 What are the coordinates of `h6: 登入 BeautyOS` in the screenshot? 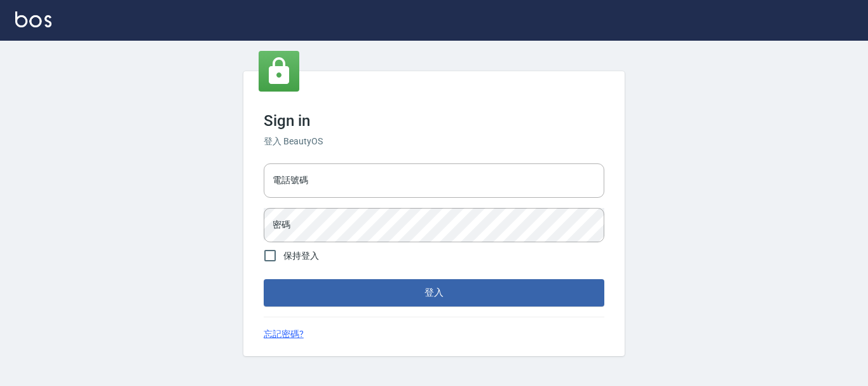 It's located at (434, 141).